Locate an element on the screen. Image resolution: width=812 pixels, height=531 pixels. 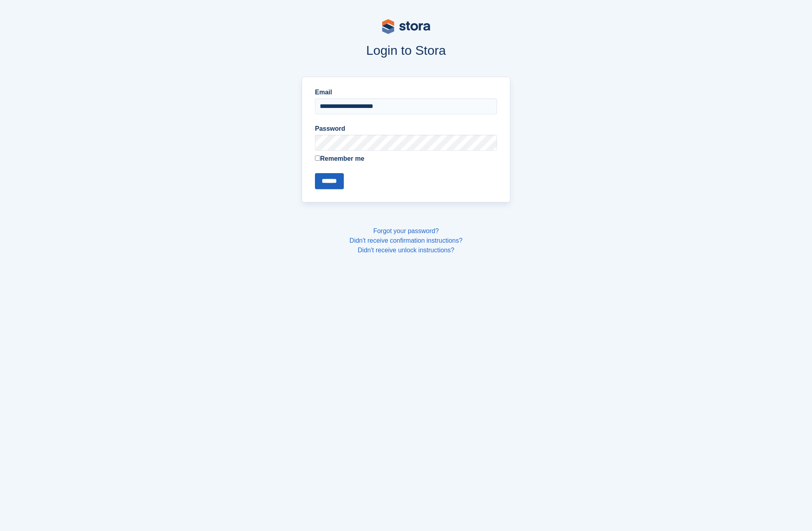
label: Password is located at coordinates (406, 129).